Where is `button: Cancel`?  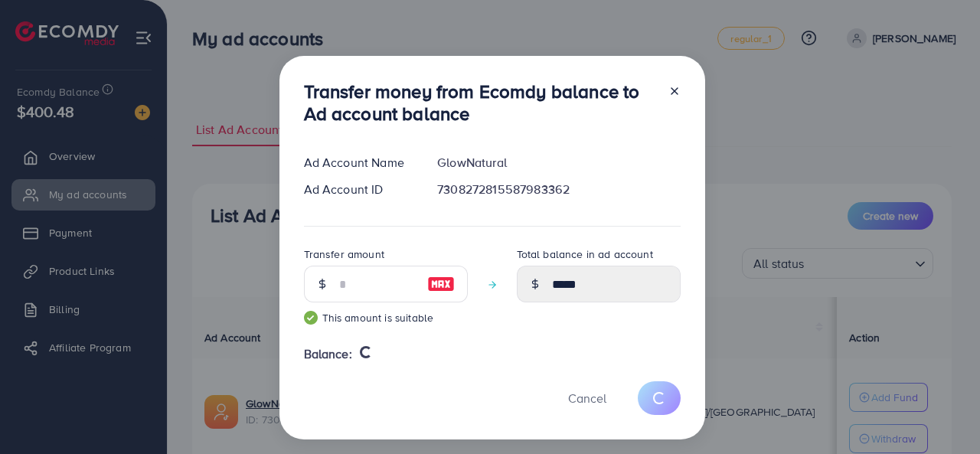 button: Cancel is located at coordinates (588, 397).